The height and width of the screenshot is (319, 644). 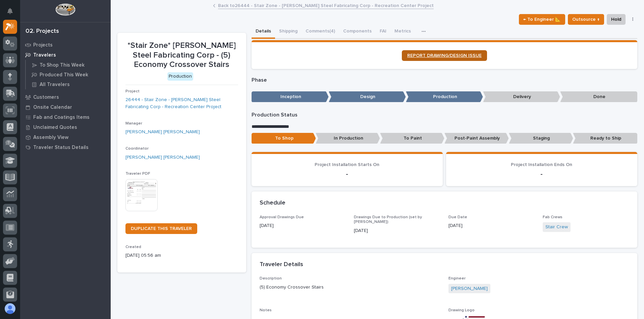 What do you see at coordinates (138, 174) in the screenshot?
I see `span: Traveler PDF` at bounding box center [138, 174].